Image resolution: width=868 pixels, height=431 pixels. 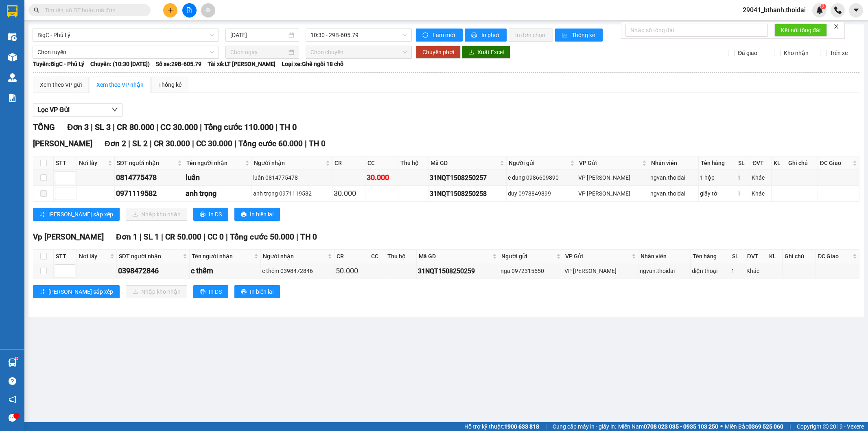 What do you see at coordinates (664, 271) in the screenshot?
I see `div: ngvan.thoidai` at bounding box center [664, 271].